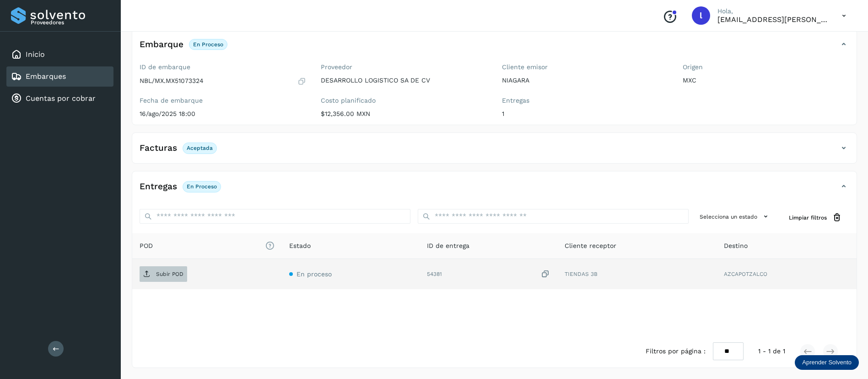 The image size is (868, 379). What do you see at coordinates (637, 274) in the screenshot?
I see `td: TIENDAS 3B` at bounding box center [637, 274].